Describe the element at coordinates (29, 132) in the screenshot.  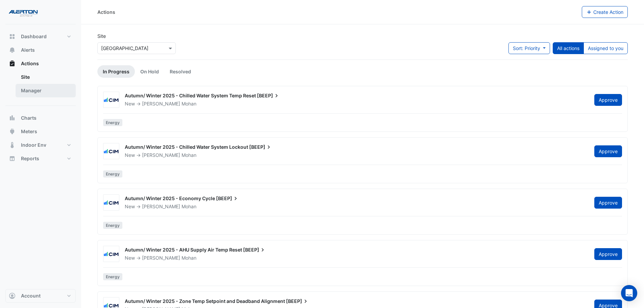
I see `span: Meters` at that location.